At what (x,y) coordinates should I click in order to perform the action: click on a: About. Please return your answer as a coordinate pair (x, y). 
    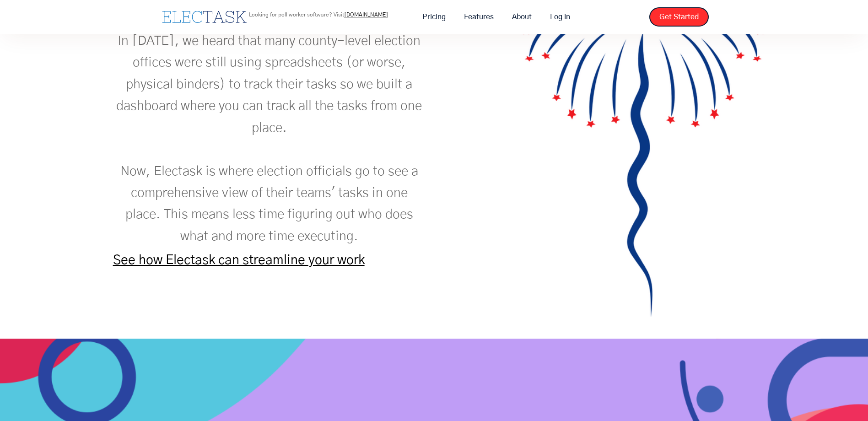
    Looking at the image, I should click on (522, 17).